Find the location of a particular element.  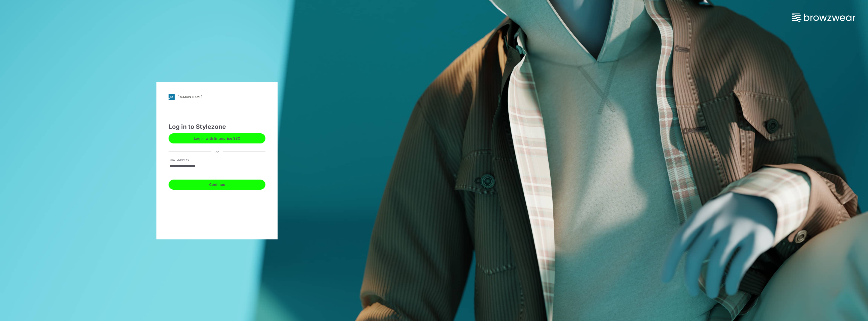

button: Continue is located at coordinates (217, 185).